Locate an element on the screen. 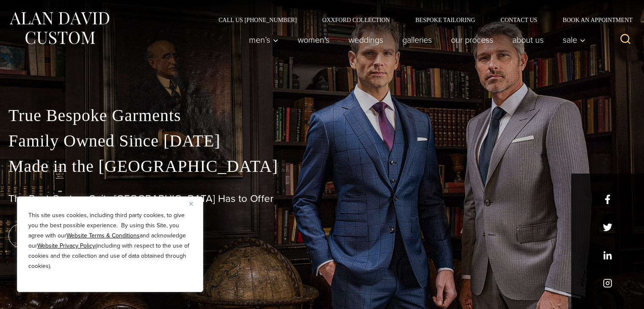  a: Book an Appointment is located at coordinates (593, 20).